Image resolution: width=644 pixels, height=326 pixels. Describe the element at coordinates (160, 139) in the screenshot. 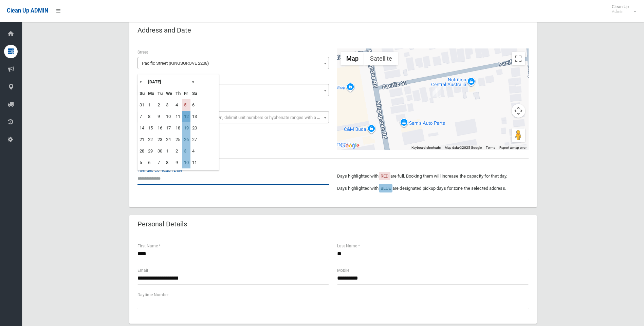

I see `td: 23` at that location.